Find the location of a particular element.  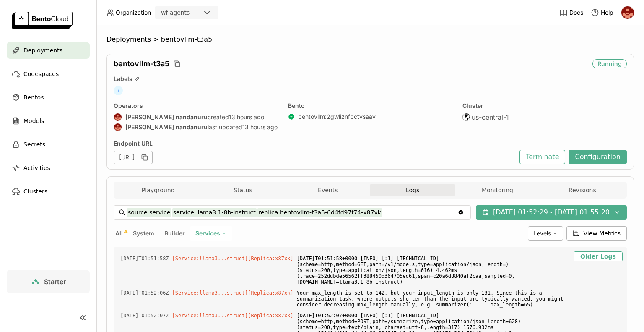

a: Bentos is located at coordinates (48, 97).